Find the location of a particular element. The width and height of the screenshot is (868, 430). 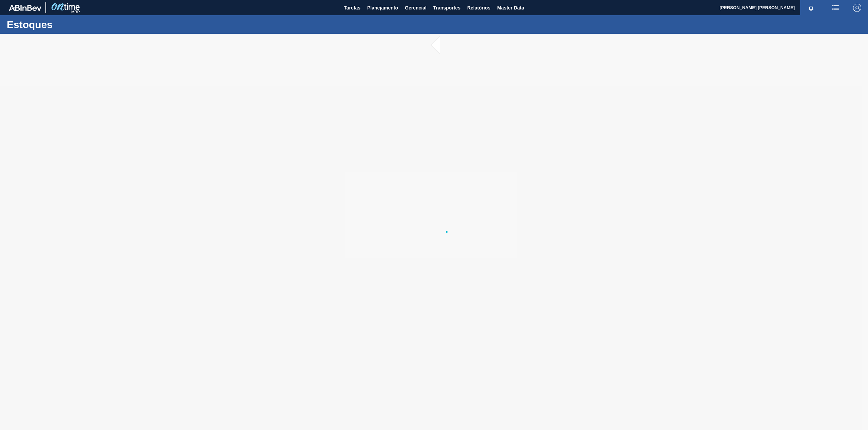

span: Planejamento is located at coordinates (382, 8).